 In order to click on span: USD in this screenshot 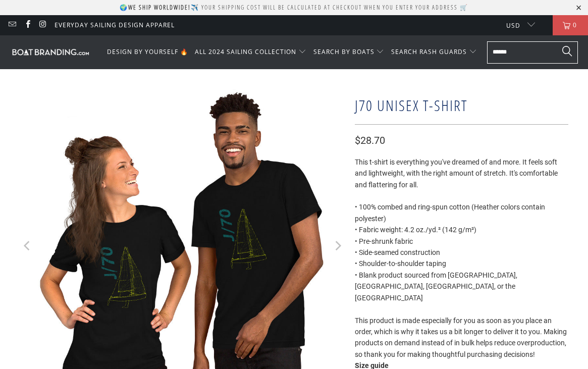, I will do `click(513, 25)`.